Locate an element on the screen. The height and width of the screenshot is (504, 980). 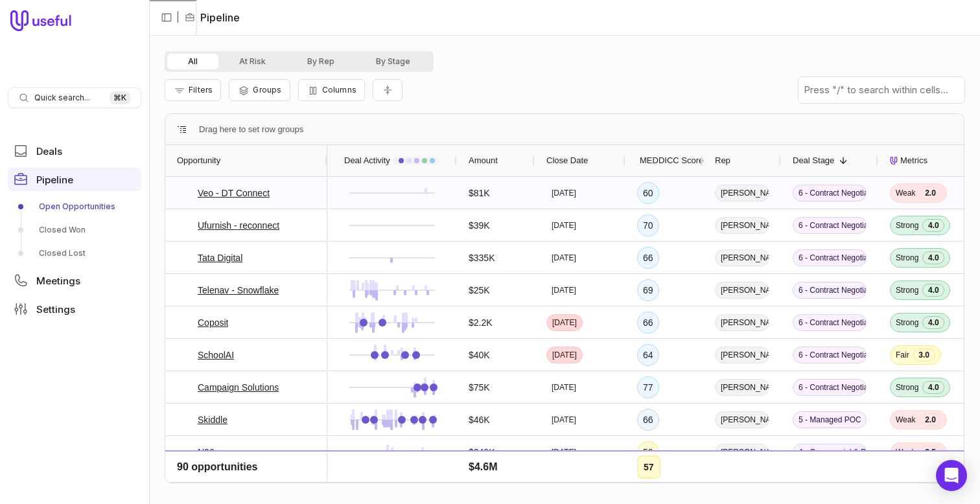
a: Coposit is located at coordinates (212, 323).